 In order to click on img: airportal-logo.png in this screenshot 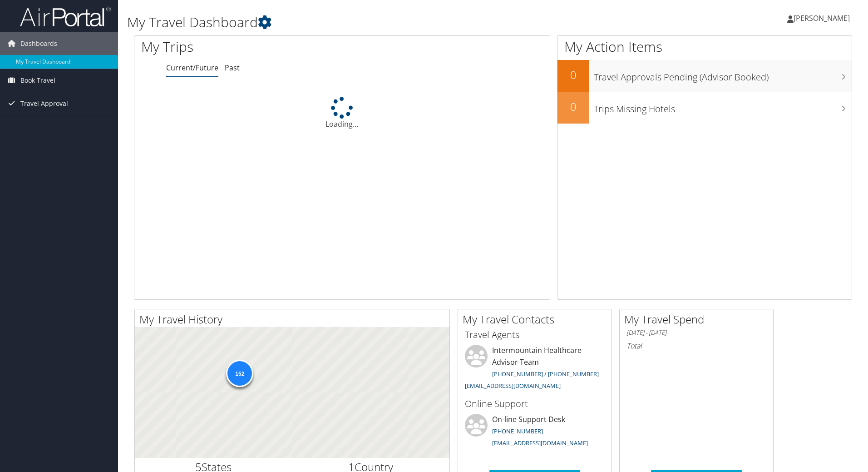, I will do `click(65, 16)`.